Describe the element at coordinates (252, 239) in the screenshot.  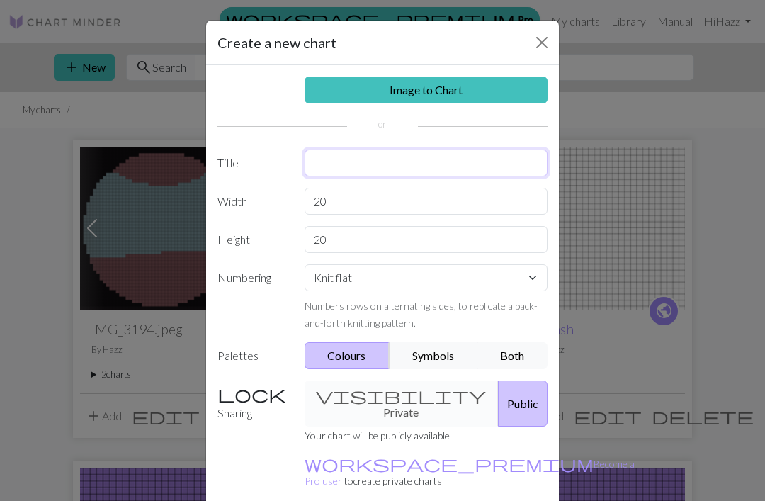
I see `label: Height` at that location.